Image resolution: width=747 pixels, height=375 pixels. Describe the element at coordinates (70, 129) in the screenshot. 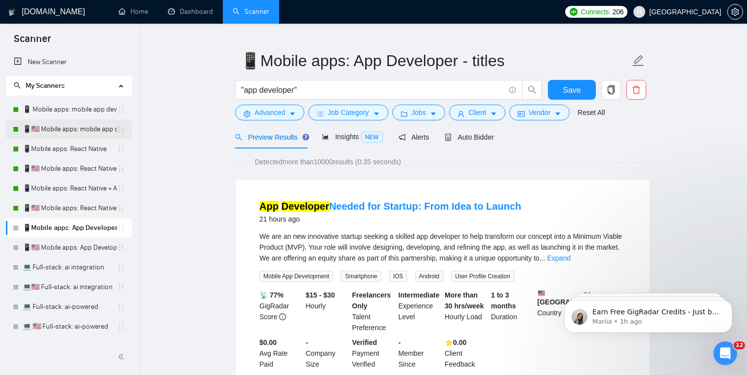

I see `a: 📱🇺🇸 Mobile apps: mobile app developer` at that location.